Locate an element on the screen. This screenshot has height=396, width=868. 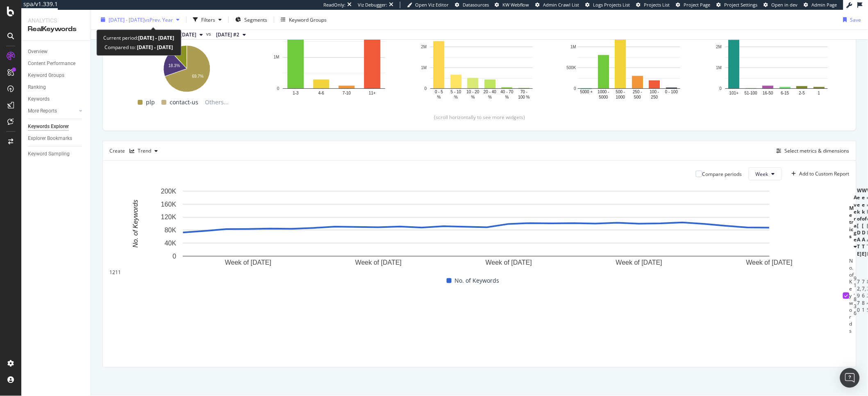
span: 2024 Aug. 22nd #2 is located at coordinates (227, 35).